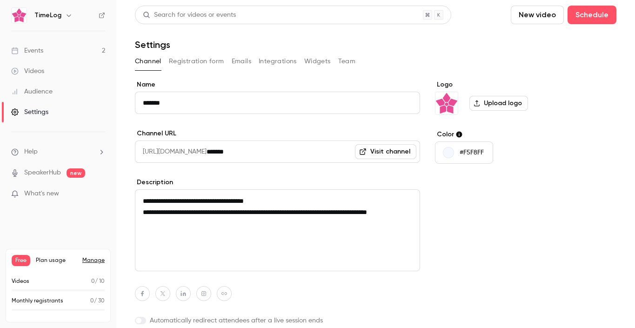 This screenshot has width=635, height=328. What do you see at coordinates (278, 61) in the screenshot?
I see `button: Integrations` at bounding box center [278, 61].